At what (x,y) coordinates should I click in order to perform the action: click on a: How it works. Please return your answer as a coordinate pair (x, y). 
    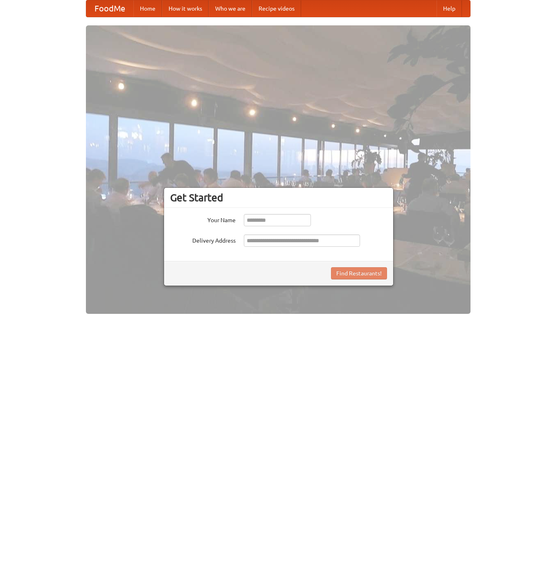
    Looking at the image, I should click on (185, 9).